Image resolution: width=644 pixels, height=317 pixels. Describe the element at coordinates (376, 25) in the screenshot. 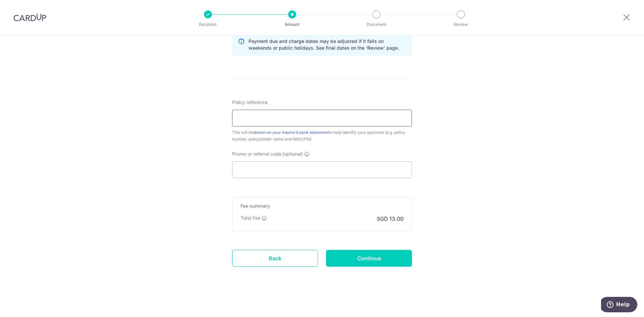

I see `p: Document` at that location.